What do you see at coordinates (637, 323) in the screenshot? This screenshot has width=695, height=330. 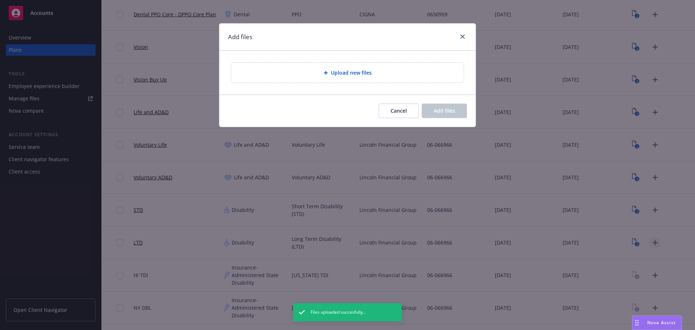 I see `div: Drag to move` at bounding box center [637, 323].